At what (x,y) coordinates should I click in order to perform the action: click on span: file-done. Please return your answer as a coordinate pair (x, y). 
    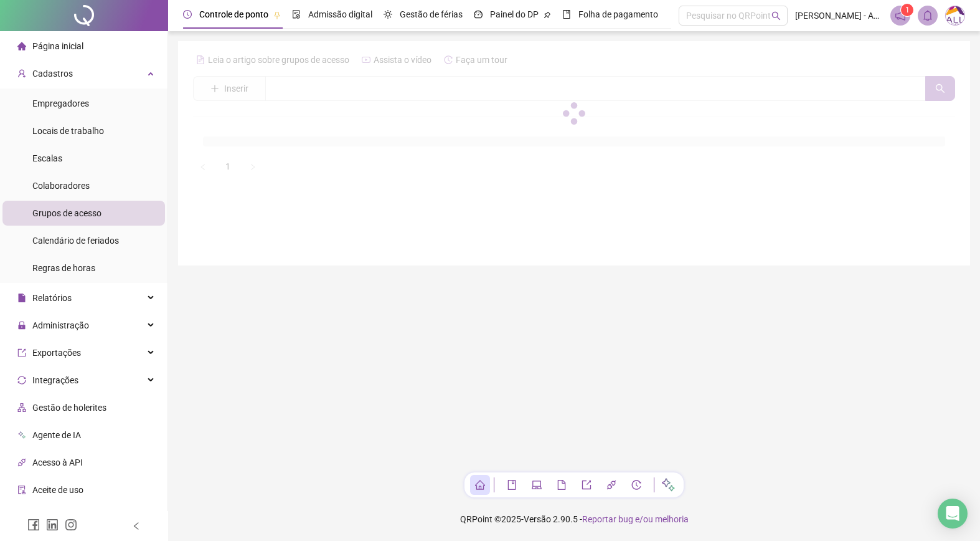
    Looking at the image, I should click on (297, 15).